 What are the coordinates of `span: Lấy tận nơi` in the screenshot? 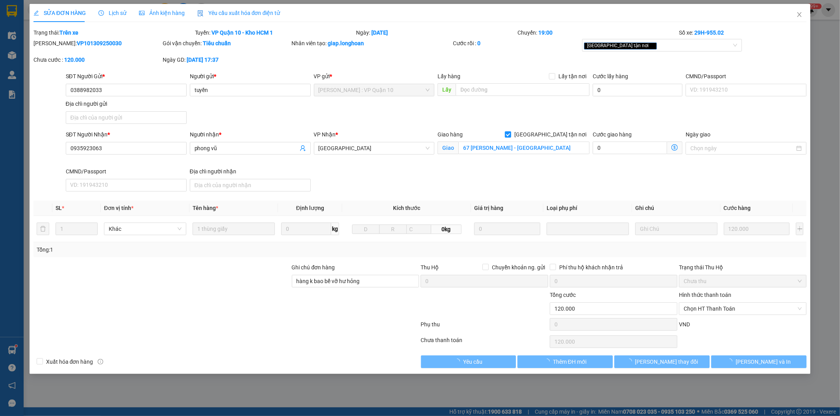 It's located at (572, 76).